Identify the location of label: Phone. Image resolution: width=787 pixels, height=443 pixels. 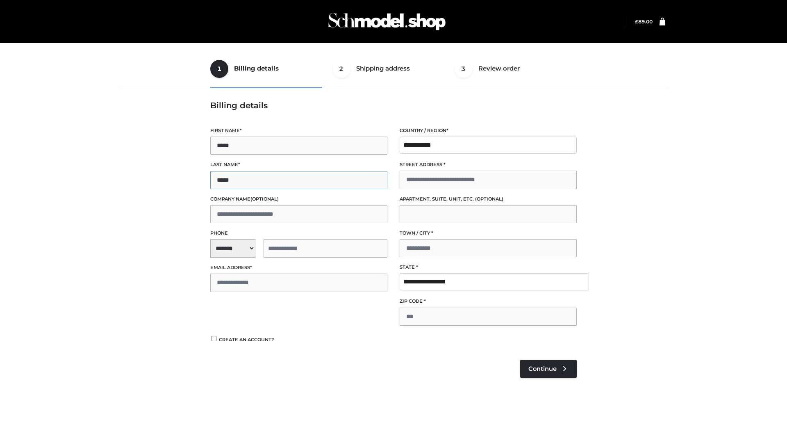
(299, 233).